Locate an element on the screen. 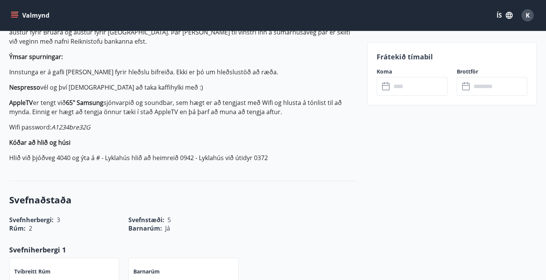  label: Brottför is located at coordinates (492, 72).